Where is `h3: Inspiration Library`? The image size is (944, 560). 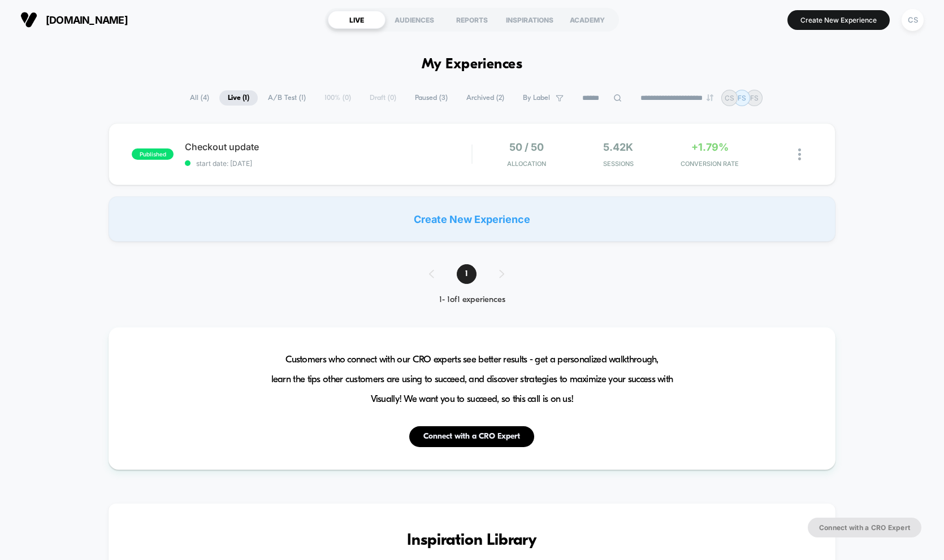
h3: Inspiration Library is located at coordinates (472, 541).